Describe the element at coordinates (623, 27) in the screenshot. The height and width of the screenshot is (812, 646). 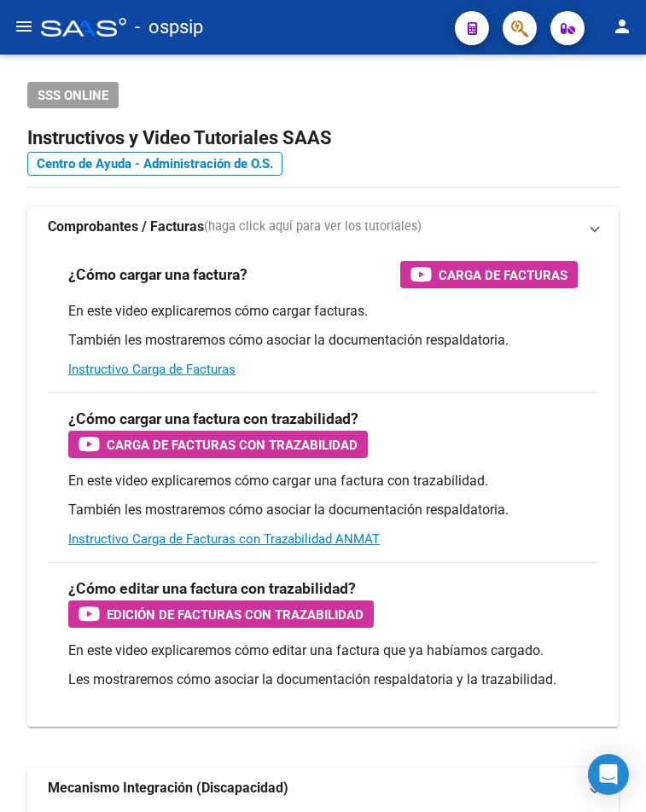
I see `mat-icon: person` at that location.